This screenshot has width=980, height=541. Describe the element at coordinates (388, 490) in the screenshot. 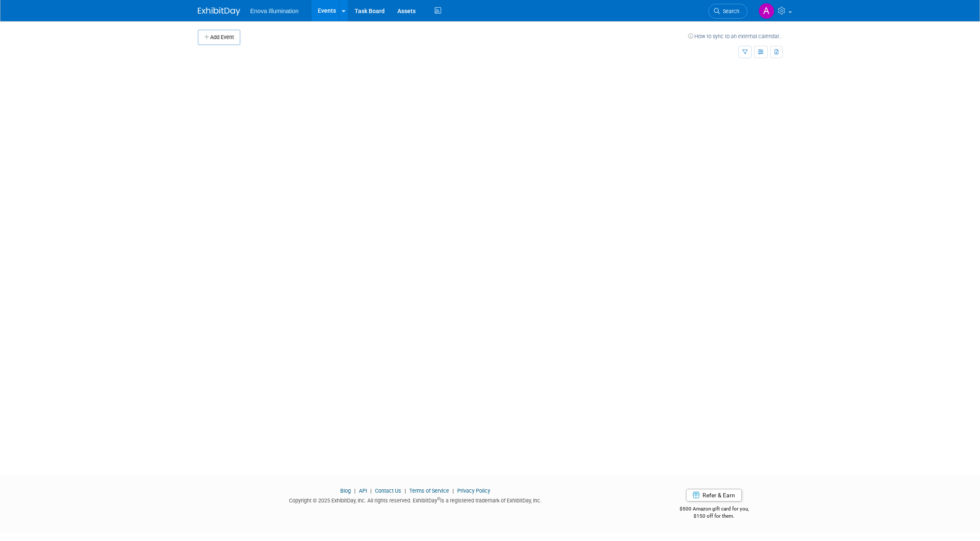

I see `a: Contact Us` at that location.